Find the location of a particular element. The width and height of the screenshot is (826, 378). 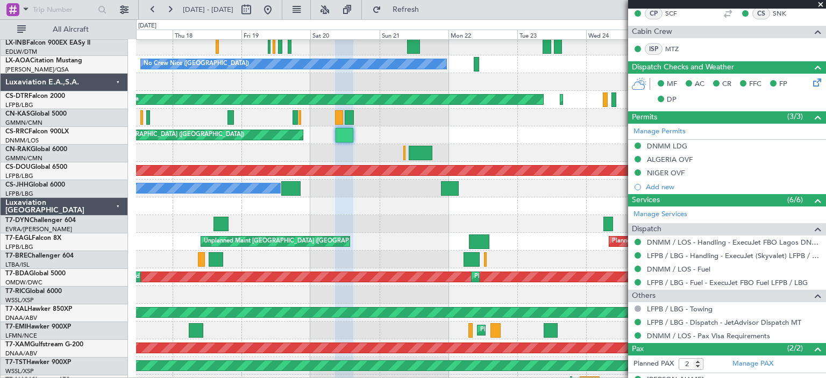

a: T7-DYNChallenger 604 is located at coordinates (40, 220).